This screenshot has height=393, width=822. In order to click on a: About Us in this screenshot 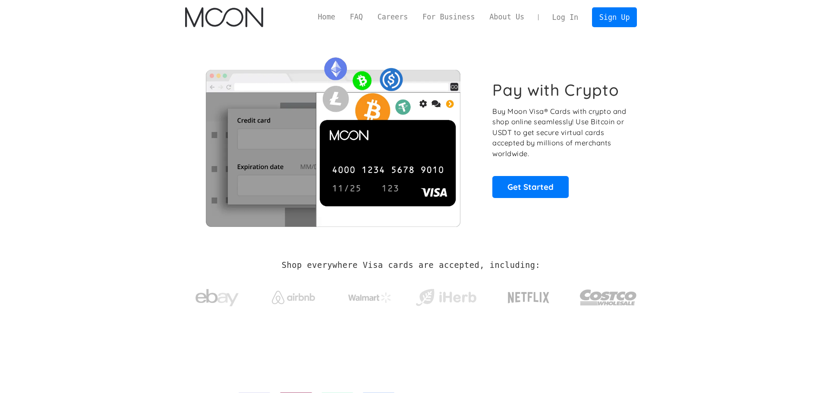, I will do `click(507, 17)`.